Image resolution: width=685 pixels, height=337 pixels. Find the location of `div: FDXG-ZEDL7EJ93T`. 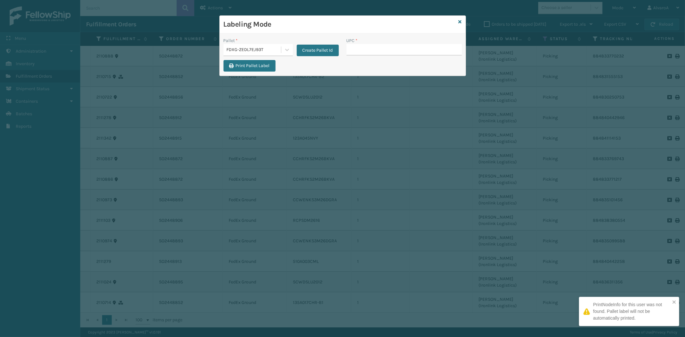

div: FDXG-ZEDL7EJ93T is located at coordinates (254, 50).